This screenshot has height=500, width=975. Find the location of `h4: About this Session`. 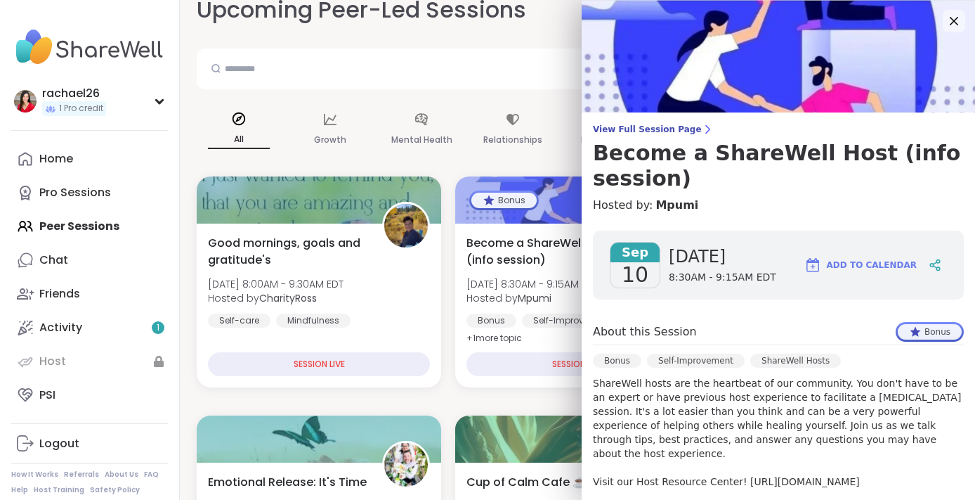

h4: About this Session is located at coordinates (645, 332).